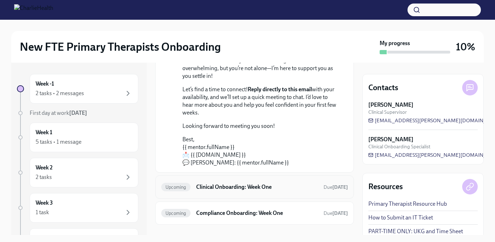 This screenshot has width=495, height=242. Describe the element at coordinates (280, 89) in the screenshot. I see `strong: Reply directly to this email` at that location.